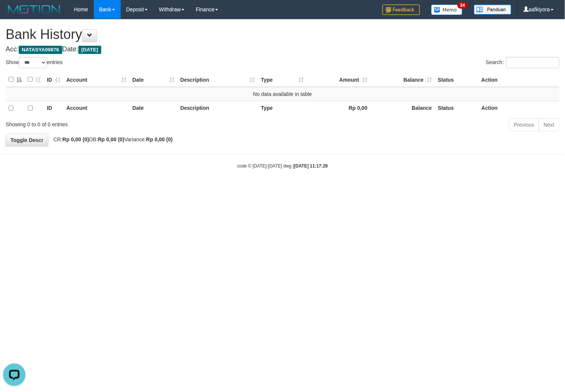 The height and width of the screenshot is (392, 565). Describe the element at coordinates (401, 10) in the screenshot. I see `img: Feedback.jpg` at that location.